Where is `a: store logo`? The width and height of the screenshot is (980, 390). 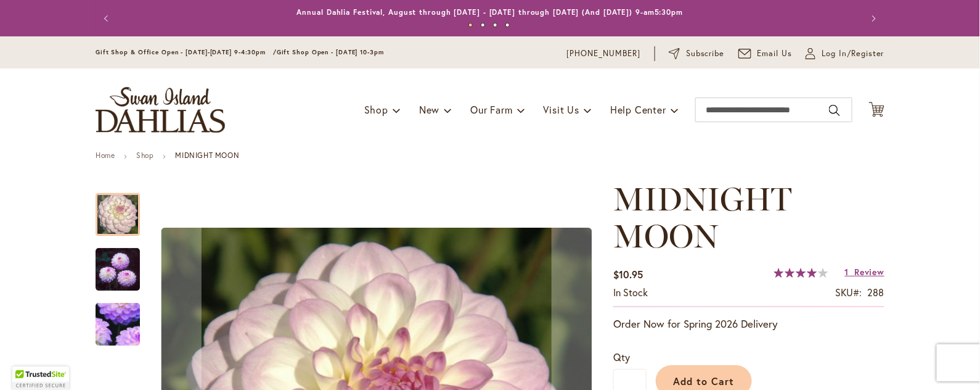
a: store logo is located at coordinates (160, 110).